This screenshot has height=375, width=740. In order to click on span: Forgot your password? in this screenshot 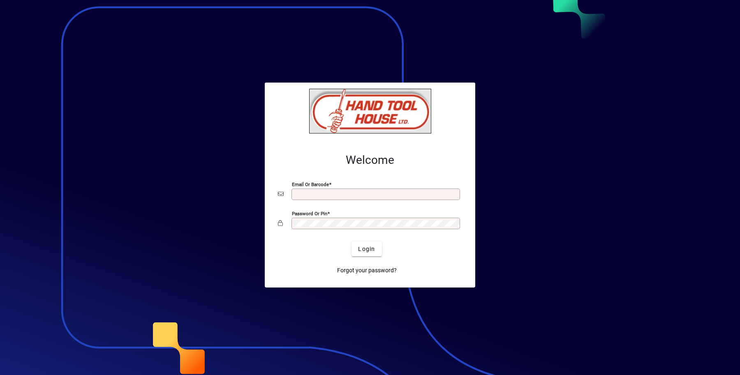, I will do `click(366, 270)`.